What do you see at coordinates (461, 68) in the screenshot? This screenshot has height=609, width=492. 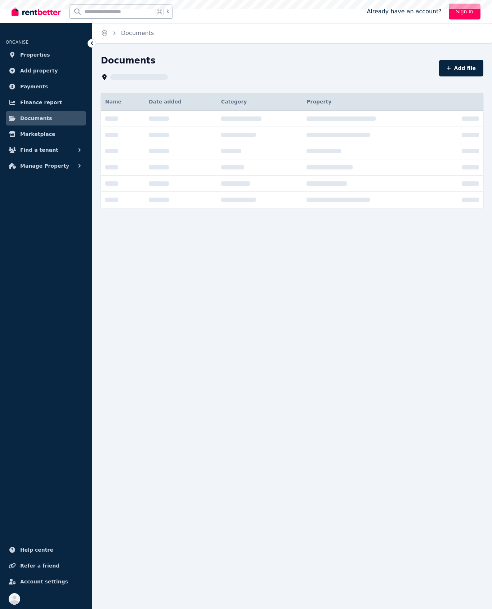 I see `button: Add file` at bounding box center [461, 68].